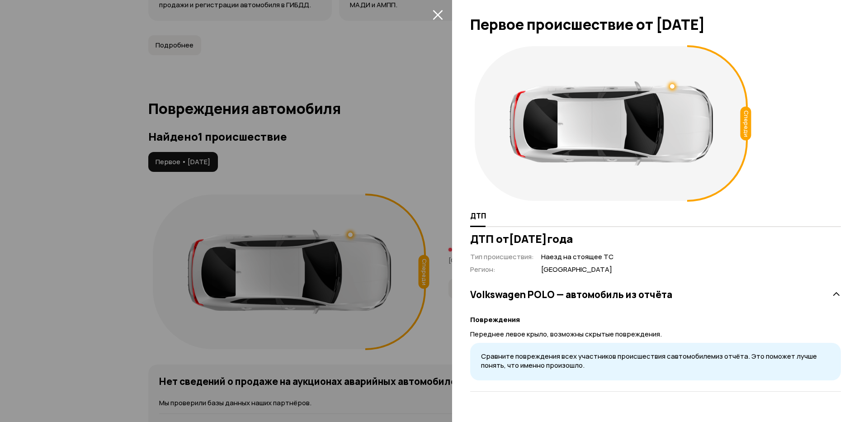  I want to click on span: Сравните повреждения всех участников происшествия с автомобилем из отчёта. Это поможет лучше поня..., so click(649, 361).